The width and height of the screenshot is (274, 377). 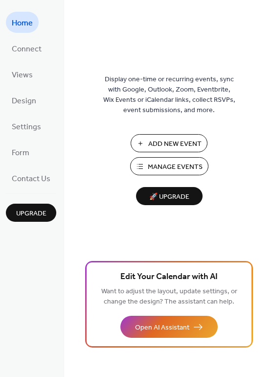 I want to click on button: Upgrade, so click(x=31, y=213).